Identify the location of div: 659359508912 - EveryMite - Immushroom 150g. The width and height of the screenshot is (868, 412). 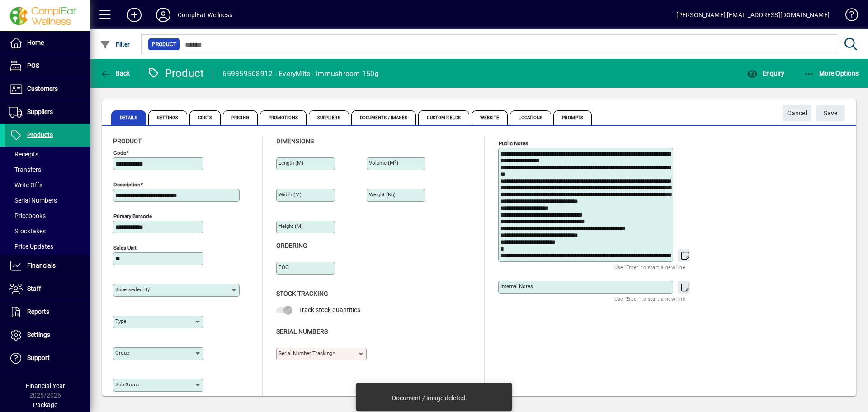
(301, 73).